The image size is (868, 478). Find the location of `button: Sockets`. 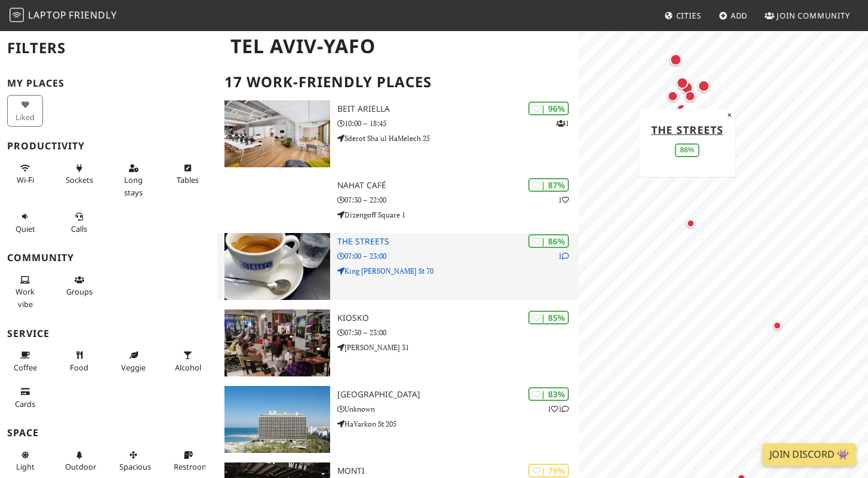

button: Sockets is located at coordinates (79, 173).